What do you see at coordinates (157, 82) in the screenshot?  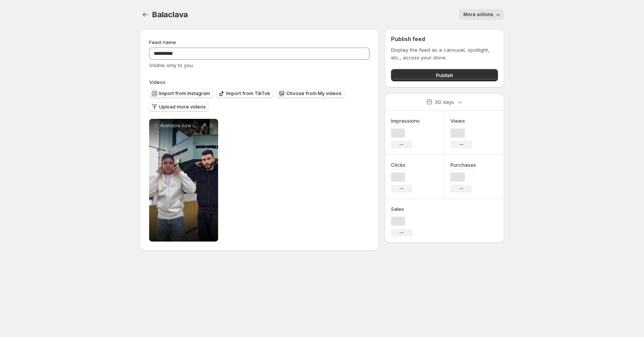 I see `span: Videos` at bounding box center [157, 82].